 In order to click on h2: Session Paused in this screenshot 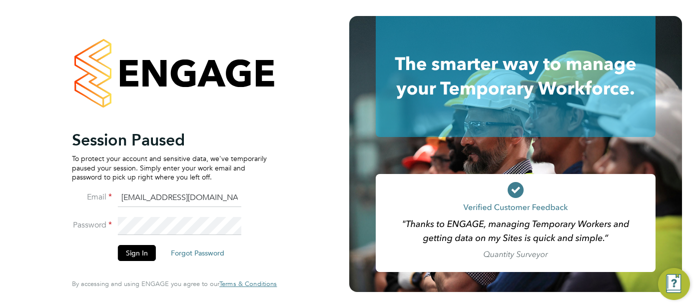, I will do `click(169, 140)`.